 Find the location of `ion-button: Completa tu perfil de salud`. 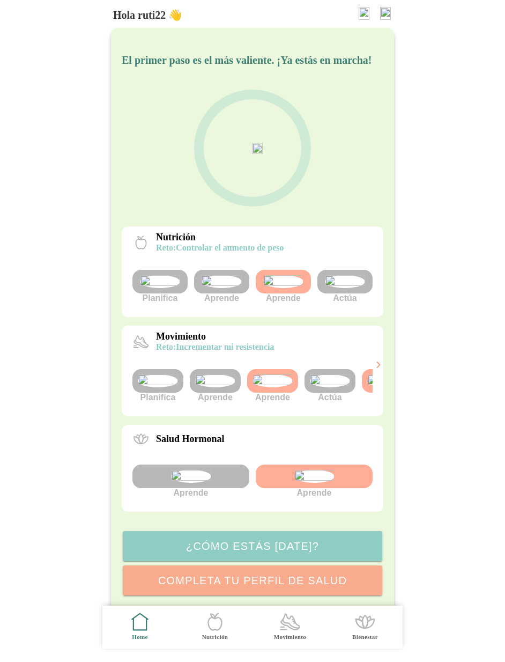

ion-button: Completa tu perfil de salud is located at coordinates (253, 580).